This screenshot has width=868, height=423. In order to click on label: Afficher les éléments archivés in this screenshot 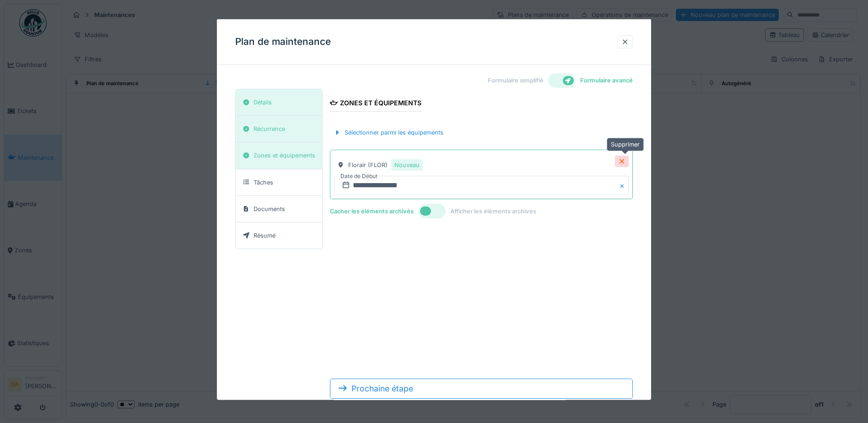, I will do `click(493, 211)`.